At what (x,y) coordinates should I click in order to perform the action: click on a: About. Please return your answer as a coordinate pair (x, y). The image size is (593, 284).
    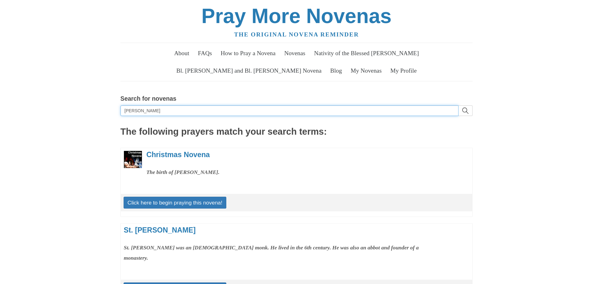
    Looking at the image, I should click on (182, 53).